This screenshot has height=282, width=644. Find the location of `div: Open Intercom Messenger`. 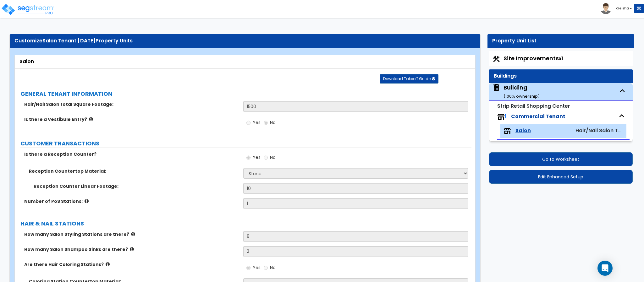

div: Open Intercom Messenger is located at coordinates (605, 268).